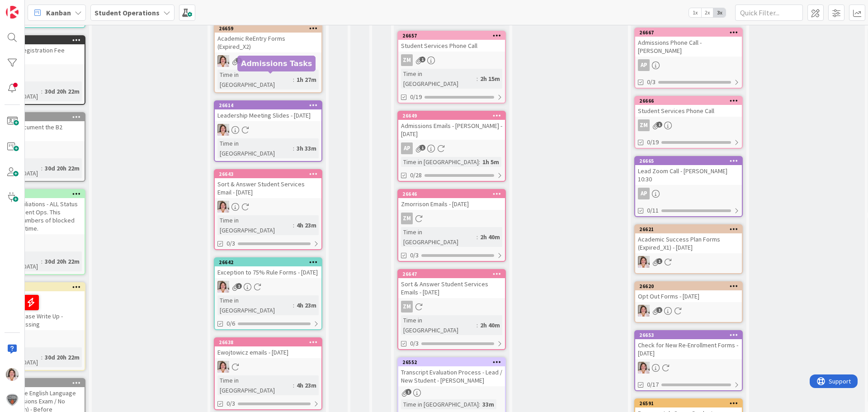 This screenshot has width=868, height=412. I want to click on span: Kanban, so click(59, 13).